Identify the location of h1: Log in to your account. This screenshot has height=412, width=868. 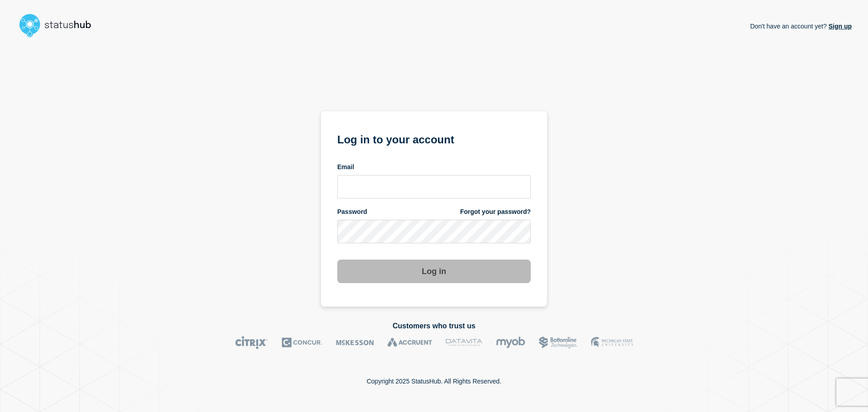
(434, 138).